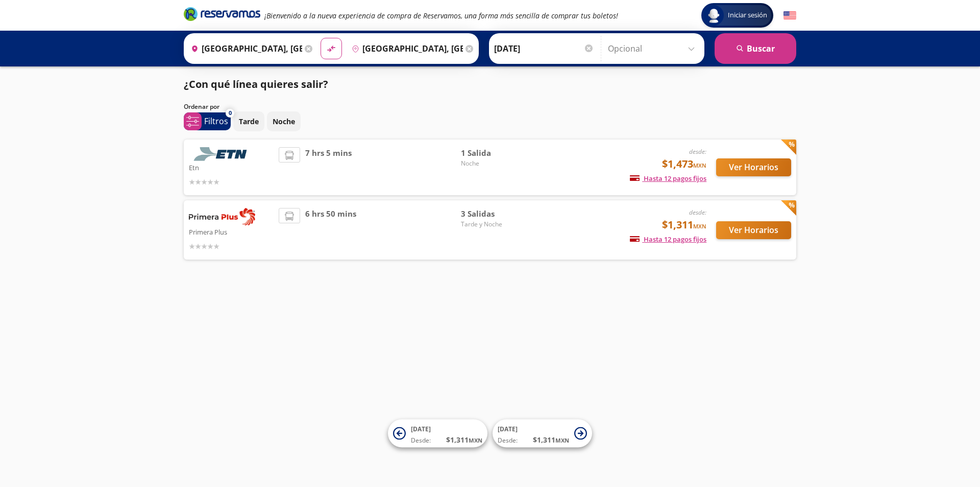 This screenshot has height=487, width=980. Describe the element at coordinates (755, 49) in the screenshot. I see `button: Buscar` at that location.